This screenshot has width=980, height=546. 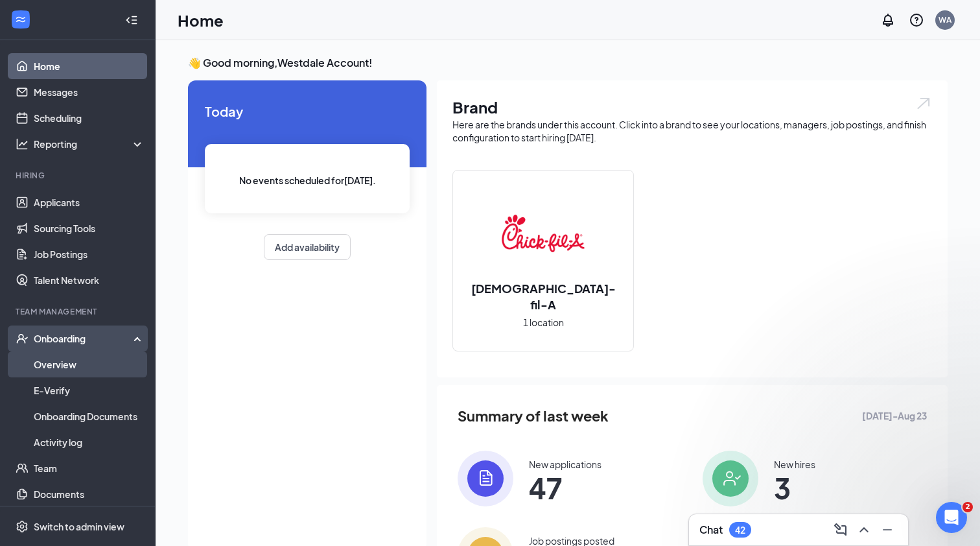 I want to click on span: Summary of last week, so click(x=533, y=415).